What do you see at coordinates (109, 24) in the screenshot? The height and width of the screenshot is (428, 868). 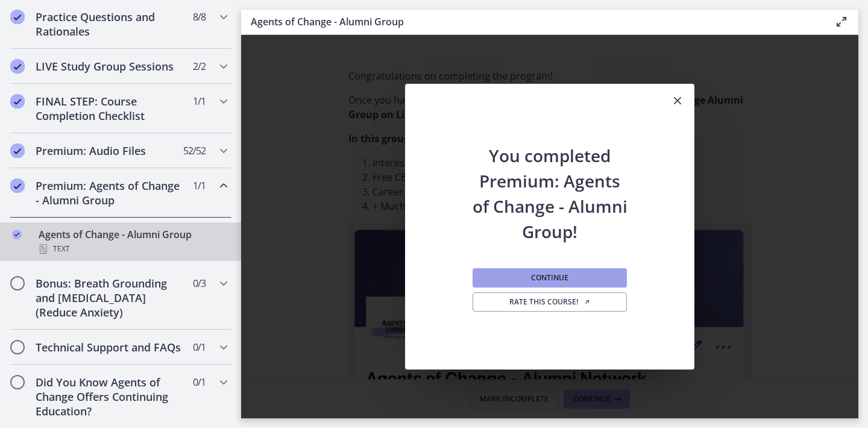 I see `h2: Practice Questions and Rationales` at bounding box center [109, 24].